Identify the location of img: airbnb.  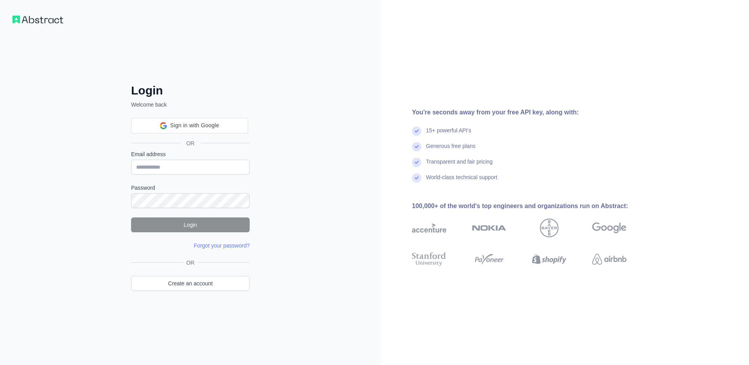
(610, 259).